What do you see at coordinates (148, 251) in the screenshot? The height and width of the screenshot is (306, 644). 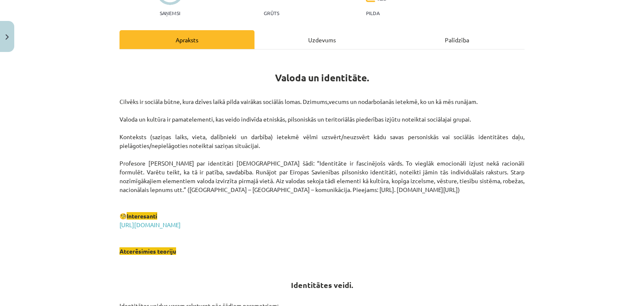 I see `span: Atcerēsimies teoriju` at bounding box center [148, 251].